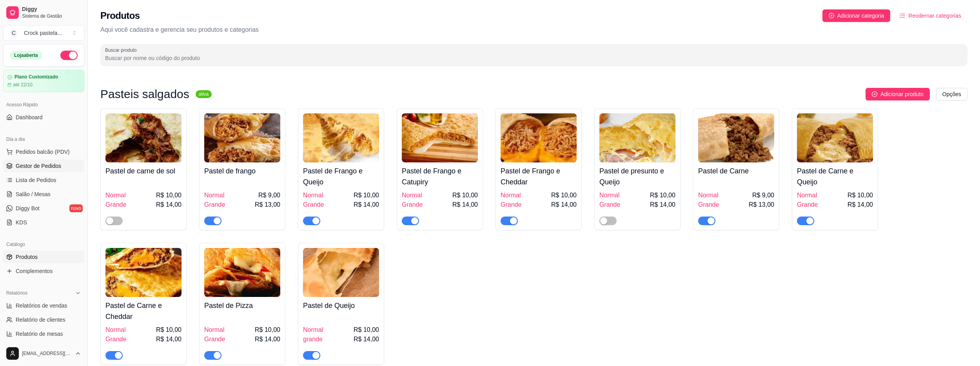 This screenshot has width=980, height=366. Describe the element at coordinates (44, 305) in the screenshot. I see `a: Relatórios de vendas` at that location.